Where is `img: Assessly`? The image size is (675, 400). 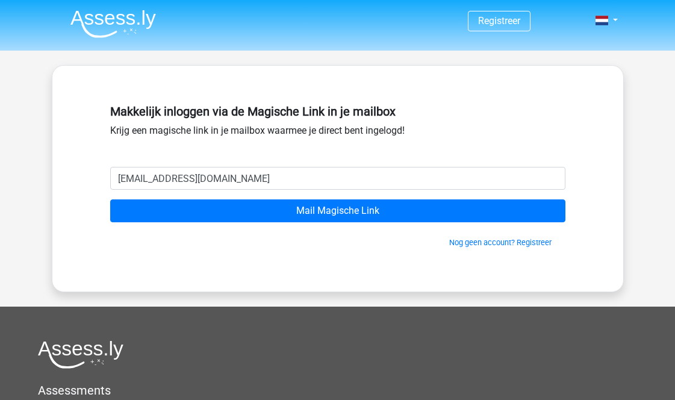 img: Assessly is located at coordinates (113, 23).